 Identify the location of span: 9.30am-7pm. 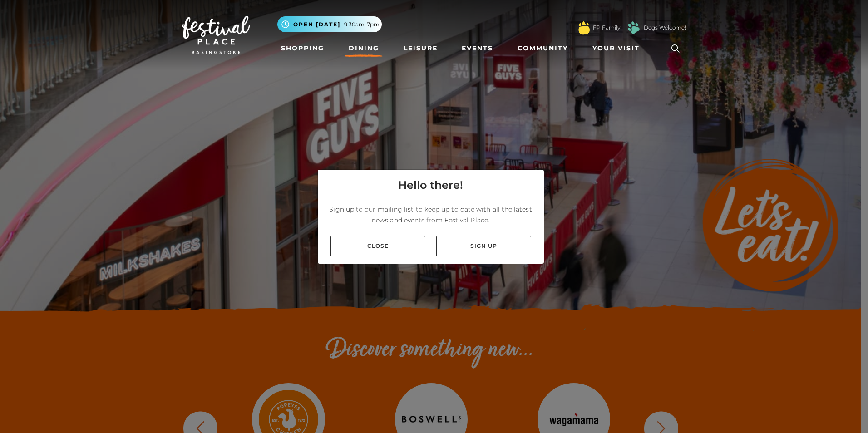
(362, 24).